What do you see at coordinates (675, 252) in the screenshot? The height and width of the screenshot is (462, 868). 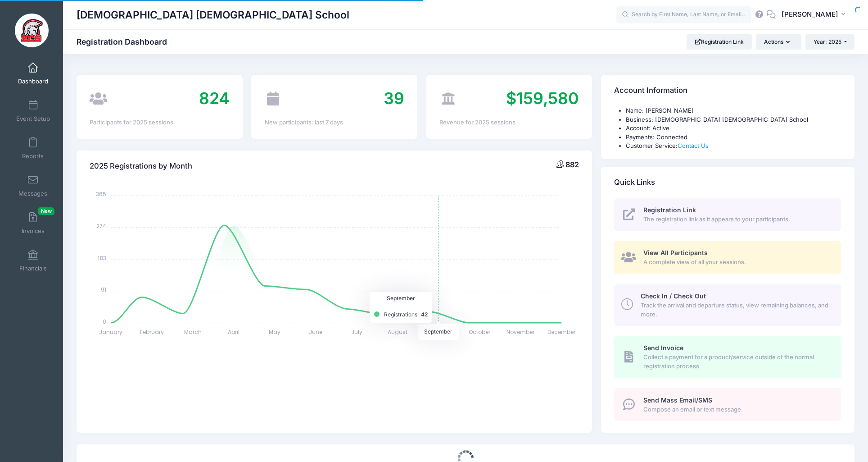 I see `span: View All Participants` at bounding box center [675, 252].